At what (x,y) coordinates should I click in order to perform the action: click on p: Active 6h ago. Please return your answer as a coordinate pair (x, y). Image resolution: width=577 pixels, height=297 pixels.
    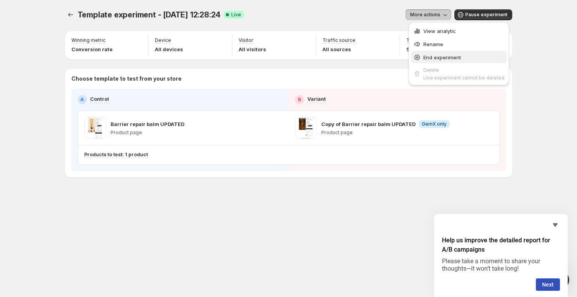
    Looking at the image, I should click on (55, 14).